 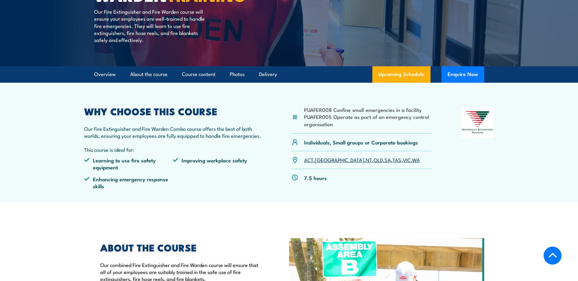 I want to click on a: TAS, so click(x=396, y=160).